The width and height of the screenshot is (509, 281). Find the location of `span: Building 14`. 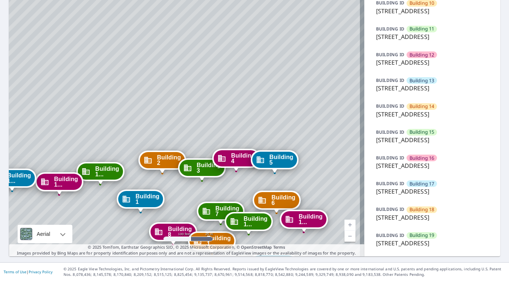

span: Building 14 is located at coordinates (422, 106).